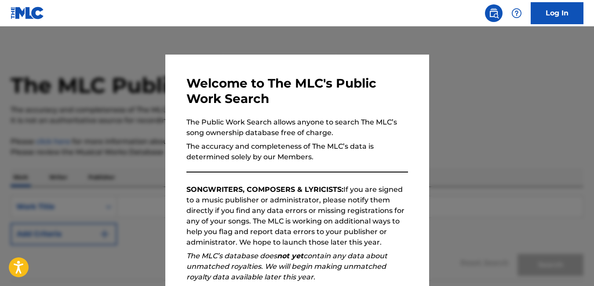 The image size is (594, 286). Describe the element at coordinates (517, 13) in the screenshot. I see `img: help` at that location.